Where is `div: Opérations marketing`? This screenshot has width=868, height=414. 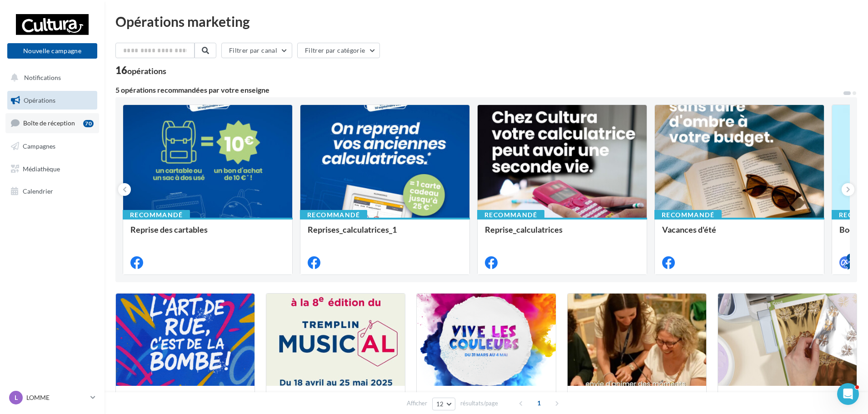
div: Opérations marketing is located at coordinates (486, 21).